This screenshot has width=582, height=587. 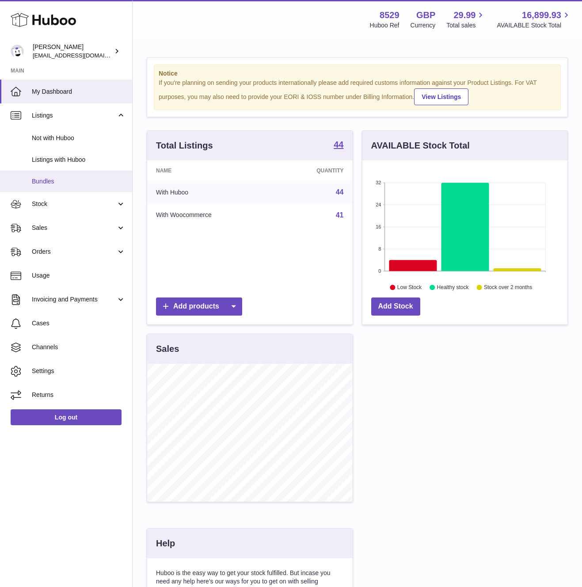 What do you see at coordinates (74, 204) in the screenshot?
I see `span: Stock` at bounding box center [74, 204].